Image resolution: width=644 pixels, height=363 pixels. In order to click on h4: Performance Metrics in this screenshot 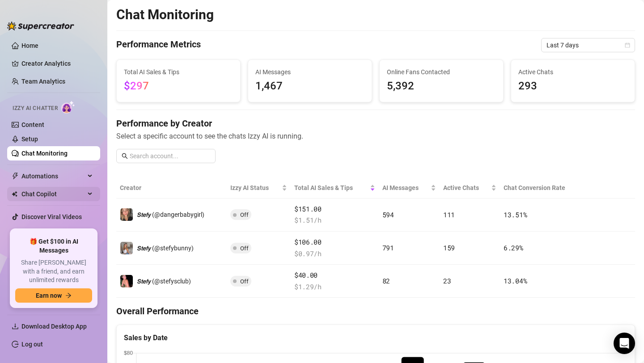, I will do `click(158, 45)`.